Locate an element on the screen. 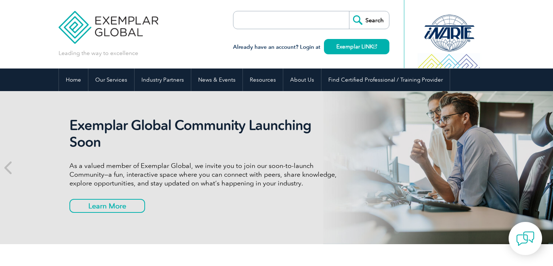  a: Home is located at coordinates (74, 80).